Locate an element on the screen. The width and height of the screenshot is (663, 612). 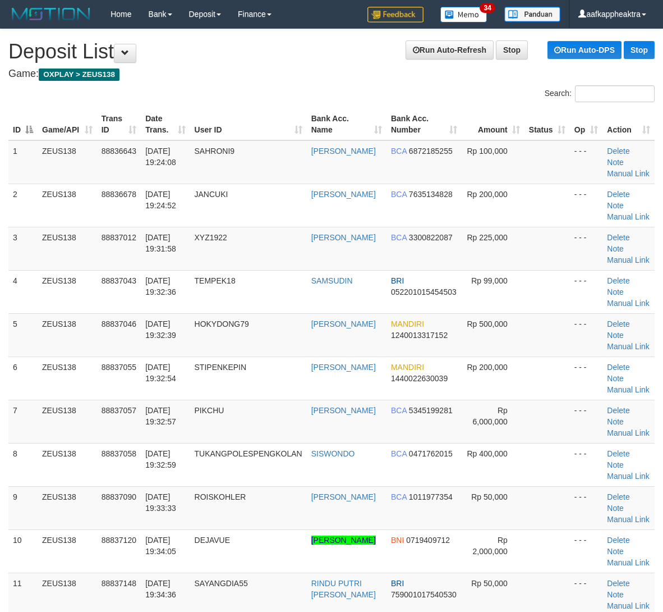
span: Copy 5345199281 to clipboard is located at coordinates (431, 410).